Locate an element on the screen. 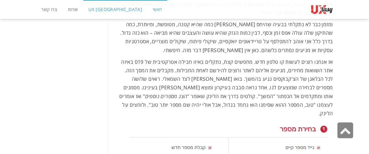  span: צרו קשר is located at coordinates (49, 9).